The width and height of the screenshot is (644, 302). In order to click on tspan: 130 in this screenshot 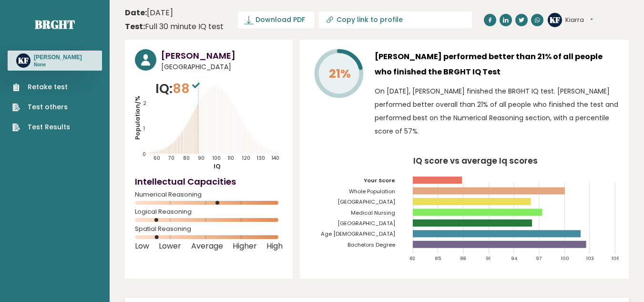, I will do `click(261, 158)`.